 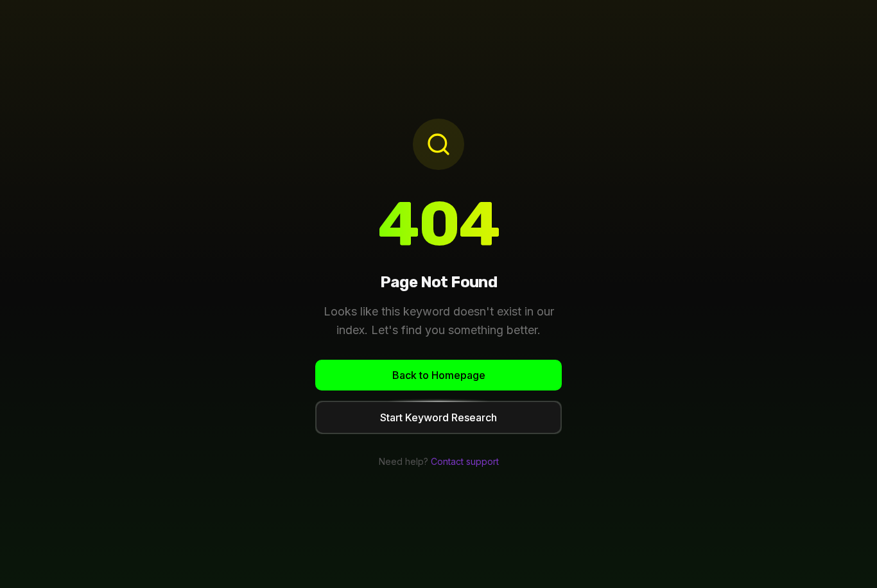 I want to click on button: Start Keyword Research, so click(x=438, y=417).